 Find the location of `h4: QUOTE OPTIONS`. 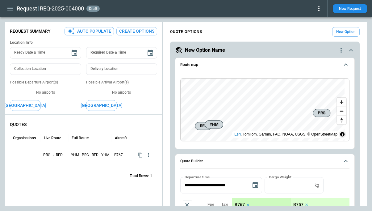

h4: QUOTE OPTIONS is located at coordinates (186, 32).